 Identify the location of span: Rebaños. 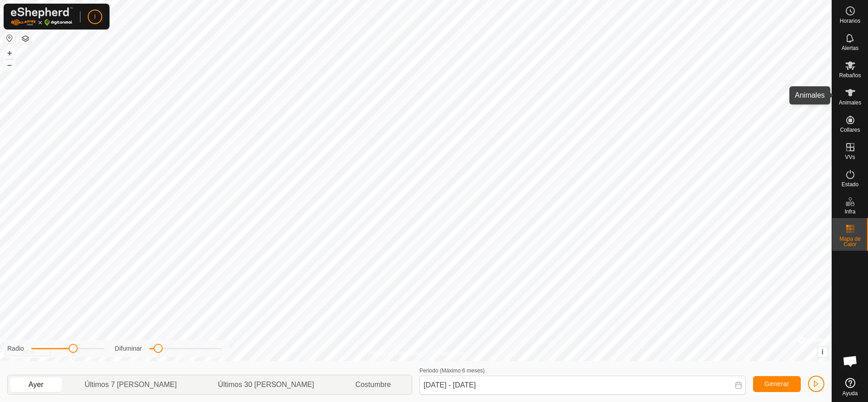
(850, 75).